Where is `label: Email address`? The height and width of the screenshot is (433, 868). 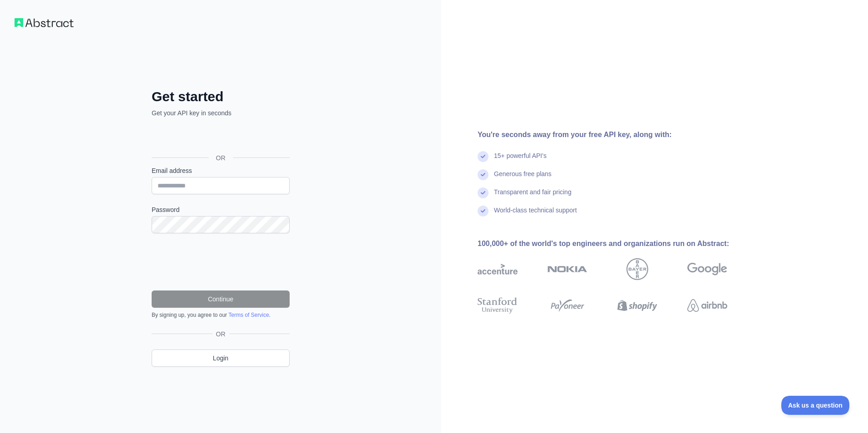 label: Email address is located at coordinates (221, 171).